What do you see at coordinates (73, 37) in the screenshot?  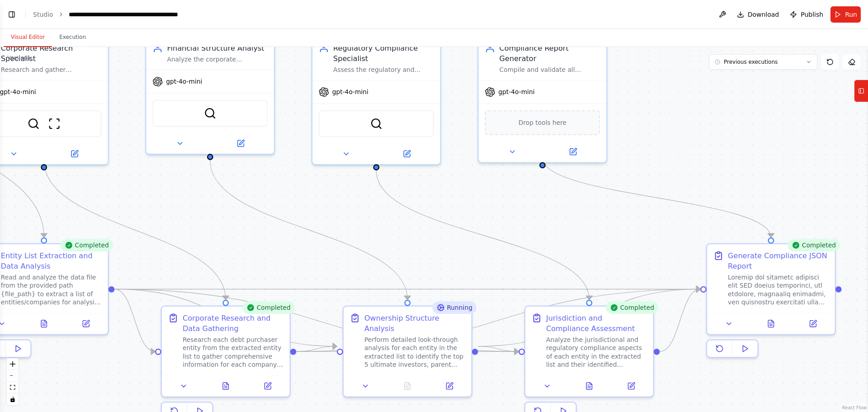 I see `button: Execution` at bounding box center [73, 37].